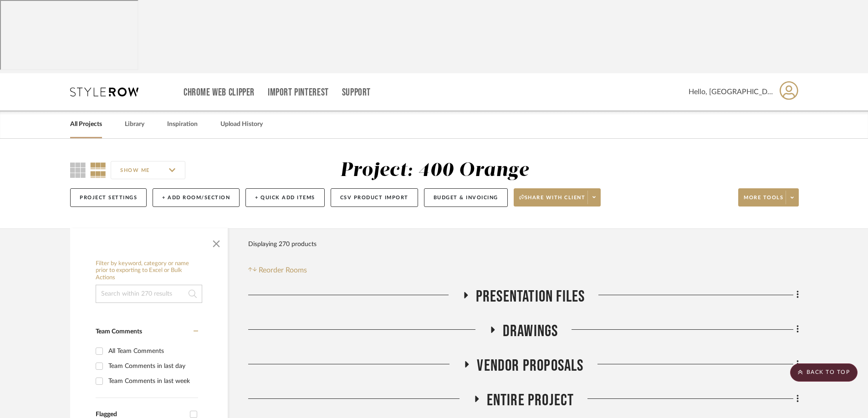 The image size is (868, 418). Describe the element at coordinates (134, 124) in the screenshot. I see `a: Library` at that location.